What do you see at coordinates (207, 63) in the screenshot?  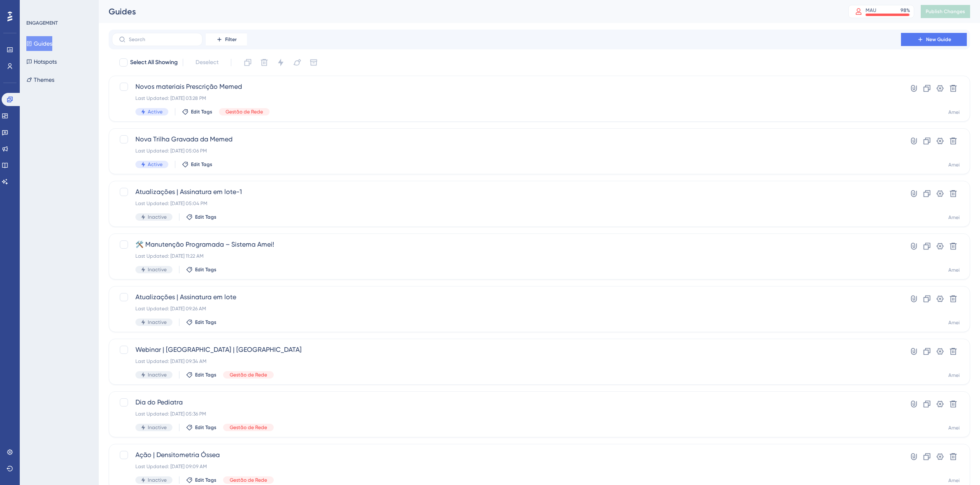 I see `span: Deselect` at bounding box center [207, 63].